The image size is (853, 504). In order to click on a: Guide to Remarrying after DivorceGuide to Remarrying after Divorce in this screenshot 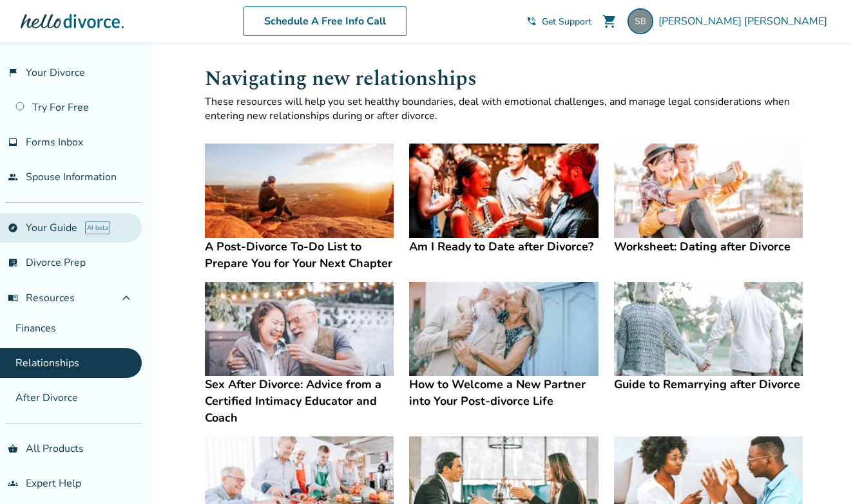, I will do `click(708, 338)`.